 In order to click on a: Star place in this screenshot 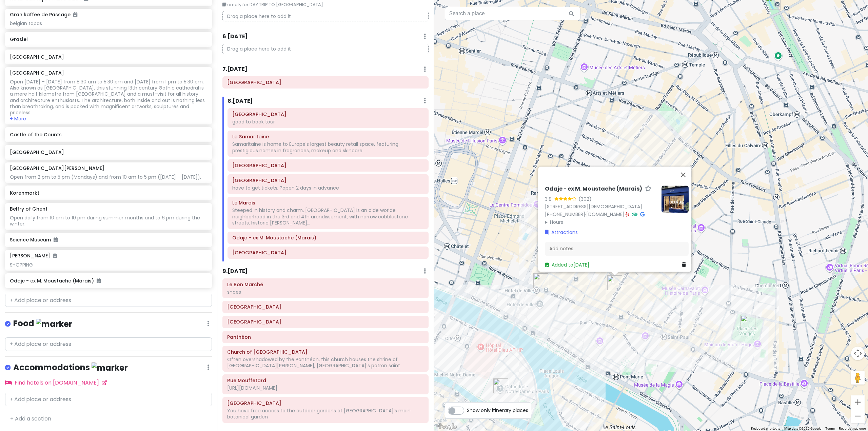, I will do `click(648, 189)`.